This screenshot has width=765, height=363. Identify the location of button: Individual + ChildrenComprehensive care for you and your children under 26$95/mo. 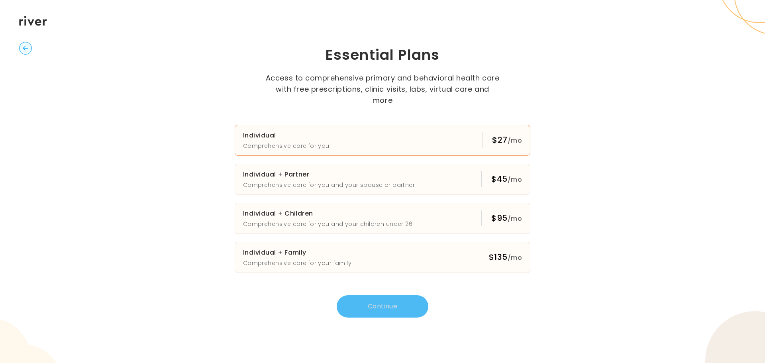
(383, 218).